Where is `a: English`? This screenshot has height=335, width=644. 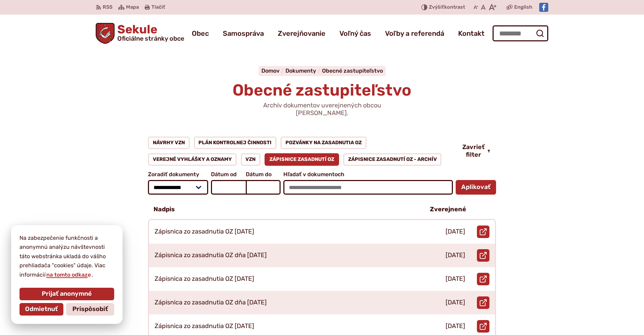
a: English is located at coordinates (523, 7).